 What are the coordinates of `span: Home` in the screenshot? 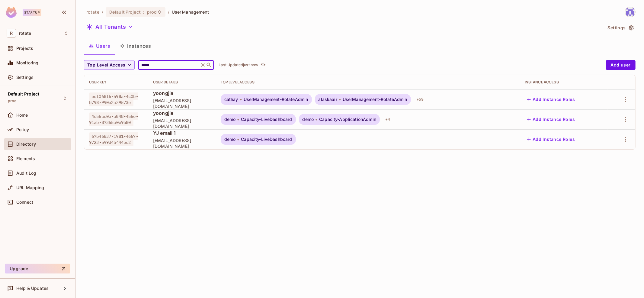 It's located at (22, 115).